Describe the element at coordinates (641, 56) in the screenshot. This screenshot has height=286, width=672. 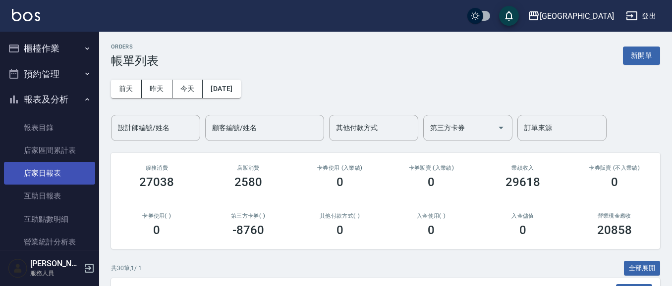
I see `button: 新開單` at that location.